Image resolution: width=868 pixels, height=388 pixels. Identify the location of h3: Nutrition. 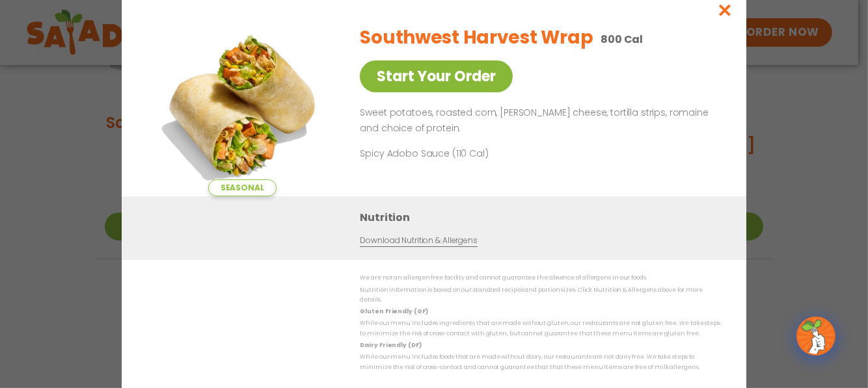
(543, 217).